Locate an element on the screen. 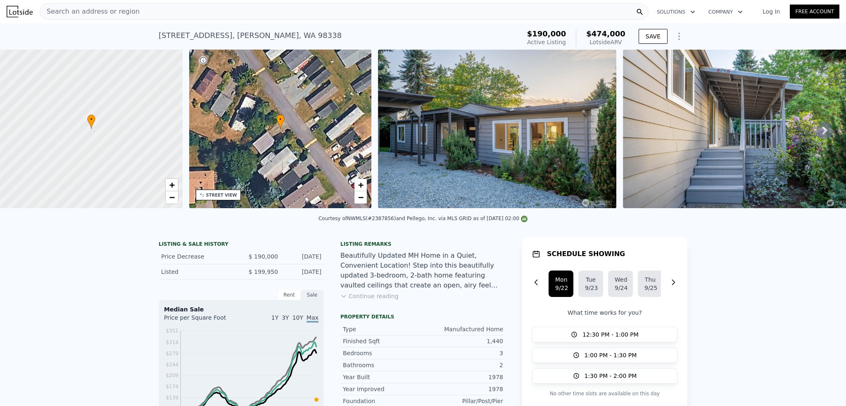 The height and width of the screenshot is (406, 846). div: Lotside ARV is located at coordinates (606, 42).